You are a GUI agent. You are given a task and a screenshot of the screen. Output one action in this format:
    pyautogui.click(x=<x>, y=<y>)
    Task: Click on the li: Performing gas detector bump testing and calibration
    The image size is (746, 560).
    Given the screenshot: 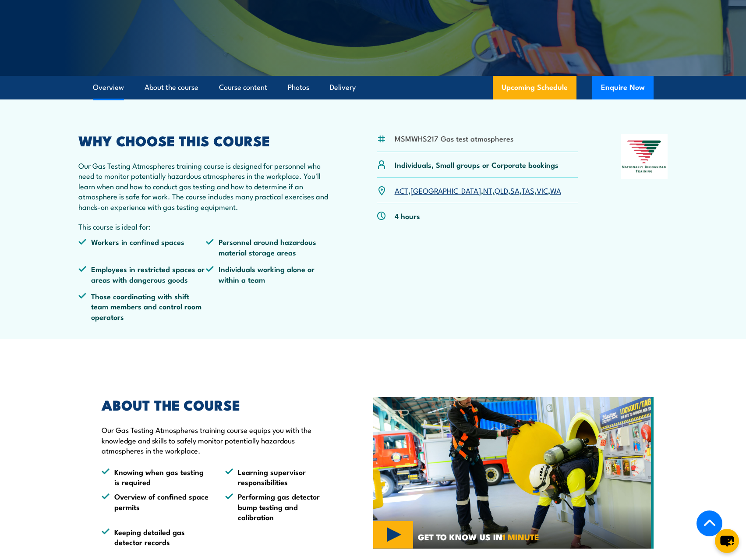 What is the action you would take?
    pyautogui.click(x=279, y=506)
    